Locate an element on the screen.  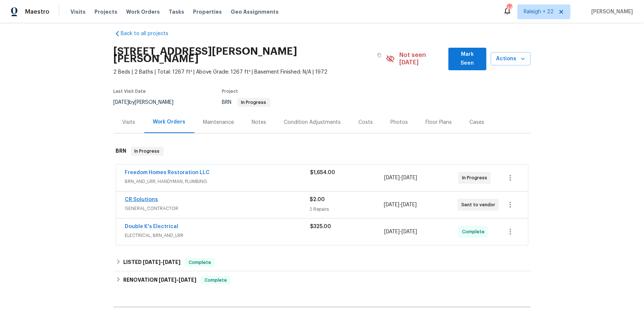
span: Tasks is located at coordinates (177, 12).